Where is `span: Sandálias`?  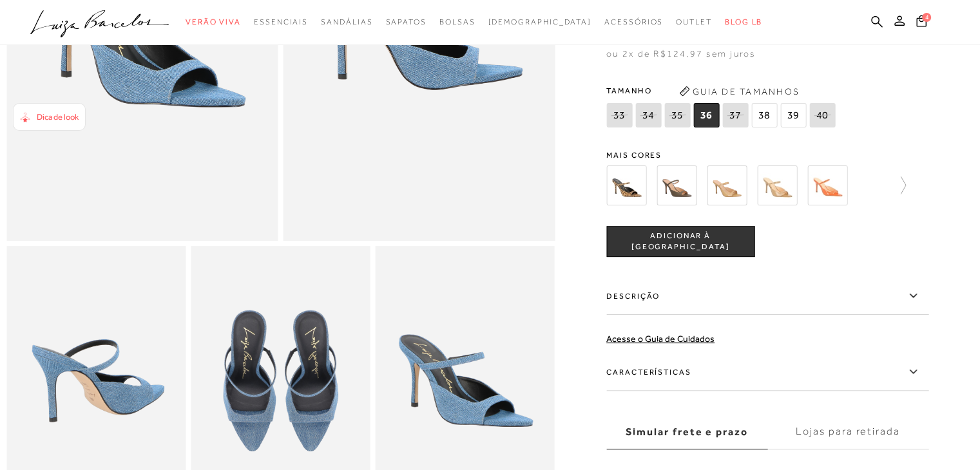
span: Sandálias is located at coordinates (347, 22).